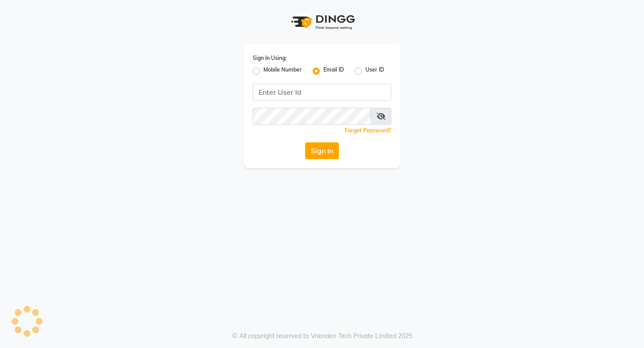 This screenshot has height=348, width=644. Describe the element at coordinates (368, 130) in the screenshot. I see `a: Forgot Password?` at that location.